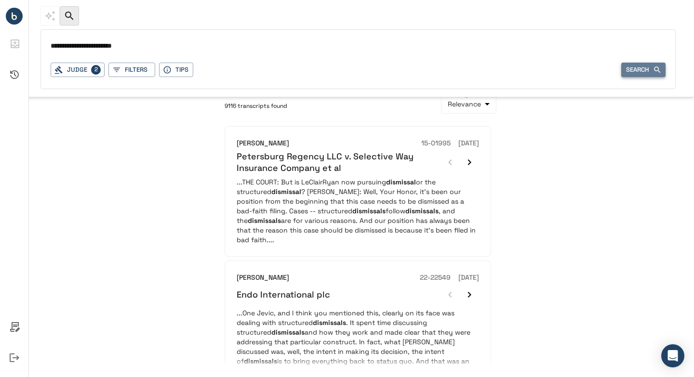  Describe the element at coordinates (643, 70) in the screenshot. I see `button: Search` at that location.